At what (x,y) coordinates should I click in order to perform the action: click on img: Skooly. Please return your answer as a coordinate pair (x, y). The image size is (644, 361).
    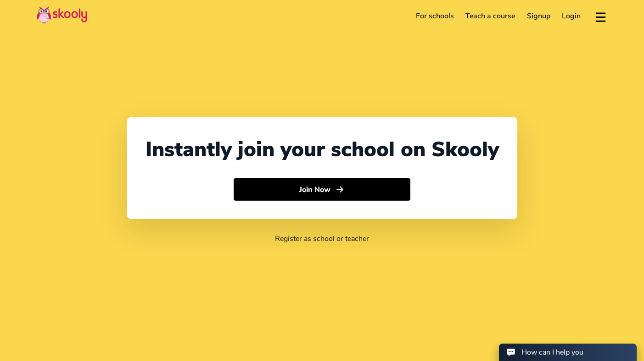
    Looking at the image, I should click on (62, 15).